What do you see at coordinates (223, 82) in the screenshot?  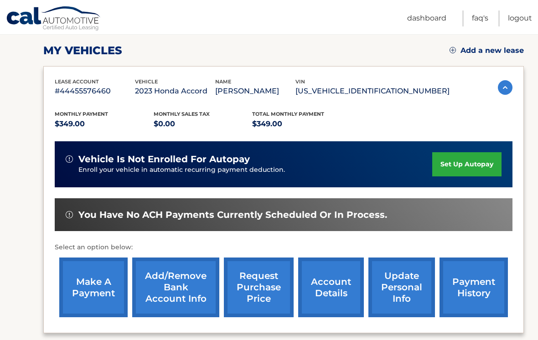 I see `span: name` at bounding box center [223, 82].